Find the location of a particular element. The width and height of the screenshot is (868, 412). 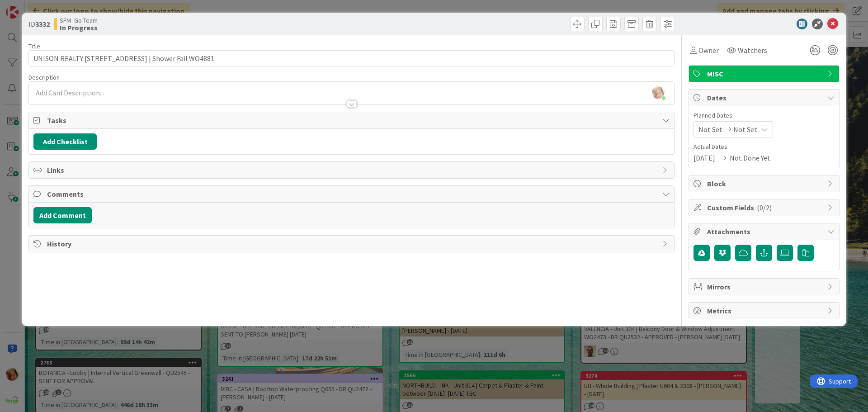

span: Description is located at coordinates (44, 78).